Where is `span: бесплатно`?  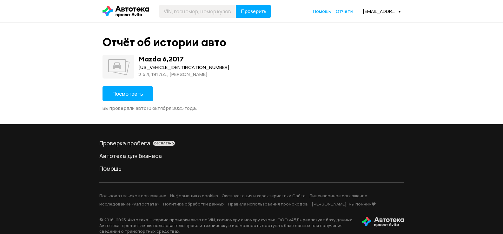
span: бесплатно is located at coordinates (164, 143).